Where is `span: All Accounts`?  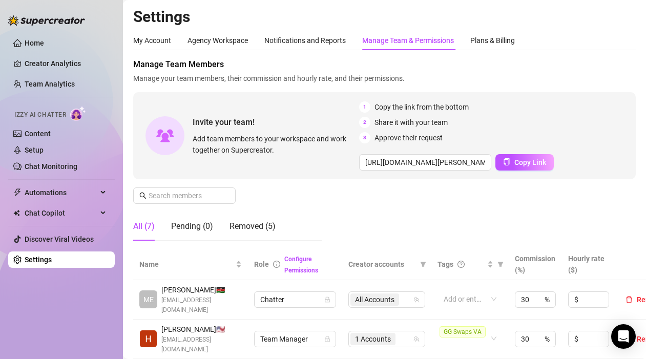 span: All Accounts is located at coordinates (374, 299).